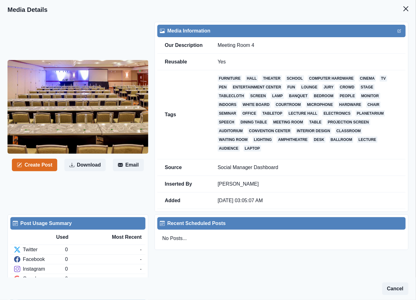  Describe the element at coordinates (184, 201) in the screenshot. I see `td: Added` at that location.